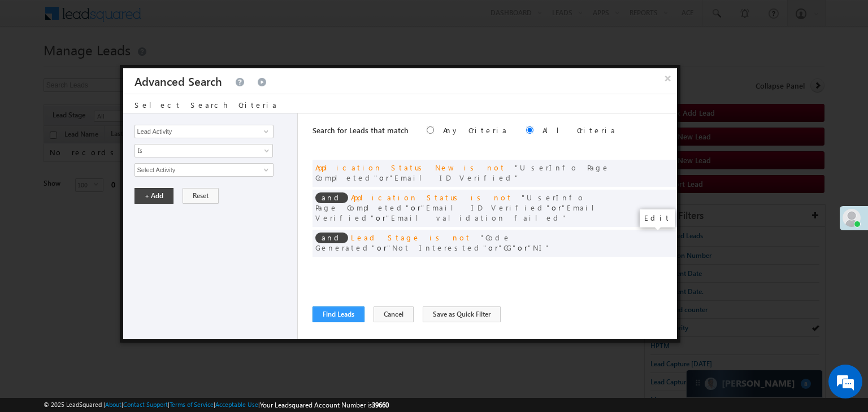 The width and height of the screenshot is (868, 412). What do you see at coordinates (178, 81) in the screenshot?
I see `h3: Advanced Search` at bounding box center [178, 81].